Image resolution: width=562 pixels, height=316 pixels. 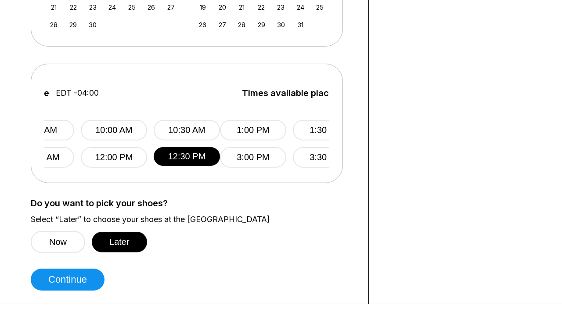 I want to click on div: Choose Sunday, October 19th, 2025, so click(x=202, y=7).